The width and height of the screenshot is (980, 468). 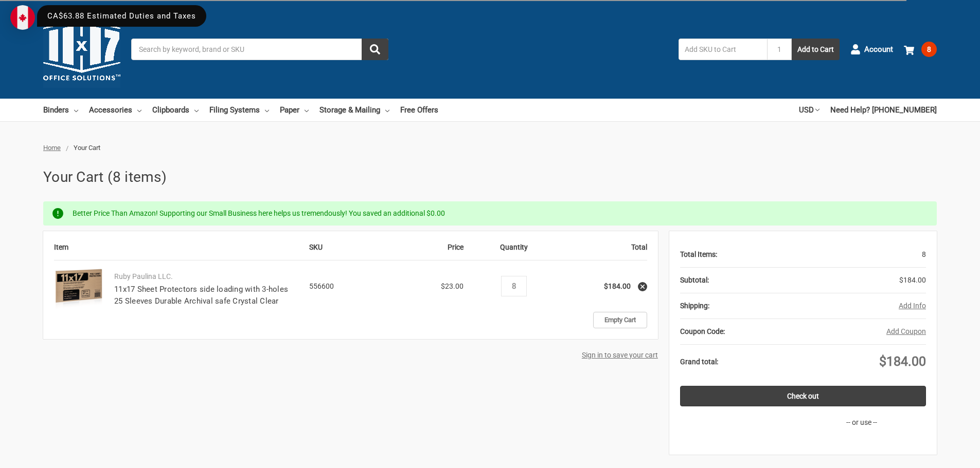 I want to click on strong: Coupon Code:, so click(x=702, y=332).